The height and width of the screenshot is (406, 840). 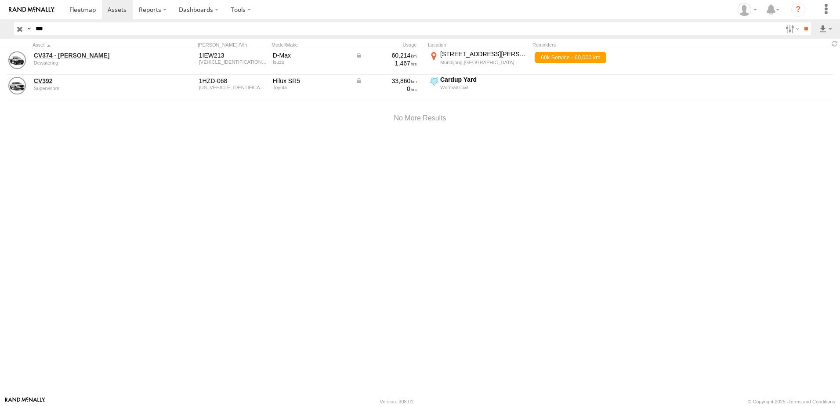 What do you see at coordinates (311, 45) in the screenshot?
I see `div: Model/Make` at bounding box center [311, 45].